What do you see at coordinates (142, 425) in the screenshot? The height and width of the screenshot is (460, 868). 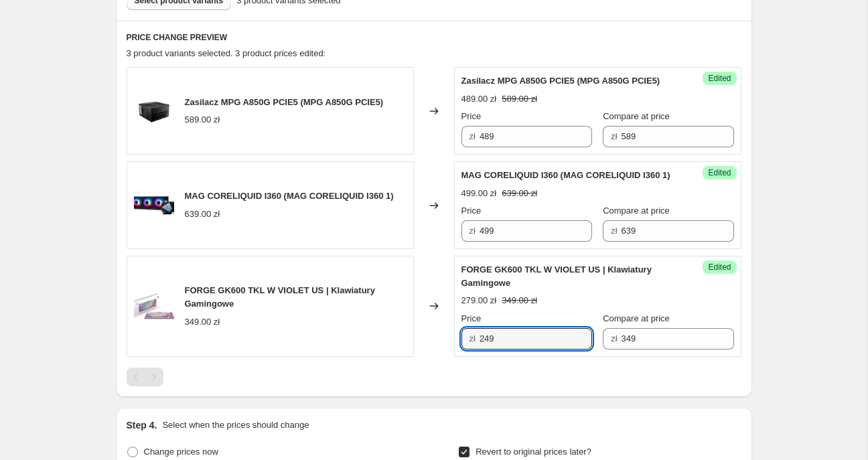 I see `h2: Step 4.` at bounding box center [142, 425].